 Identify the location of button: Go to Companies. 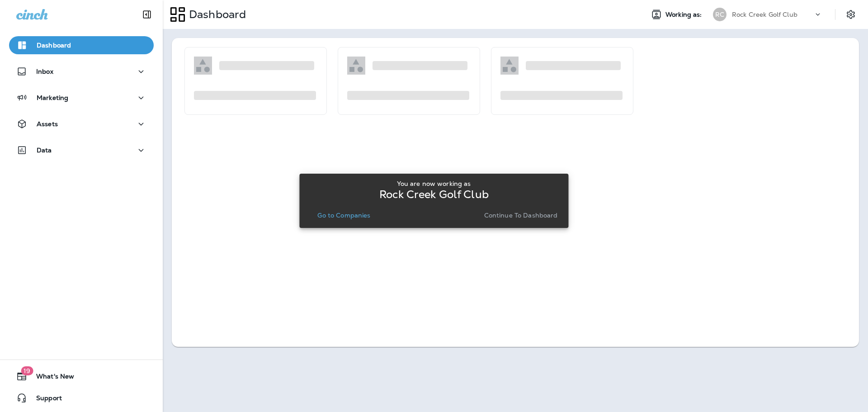
(343, 215).